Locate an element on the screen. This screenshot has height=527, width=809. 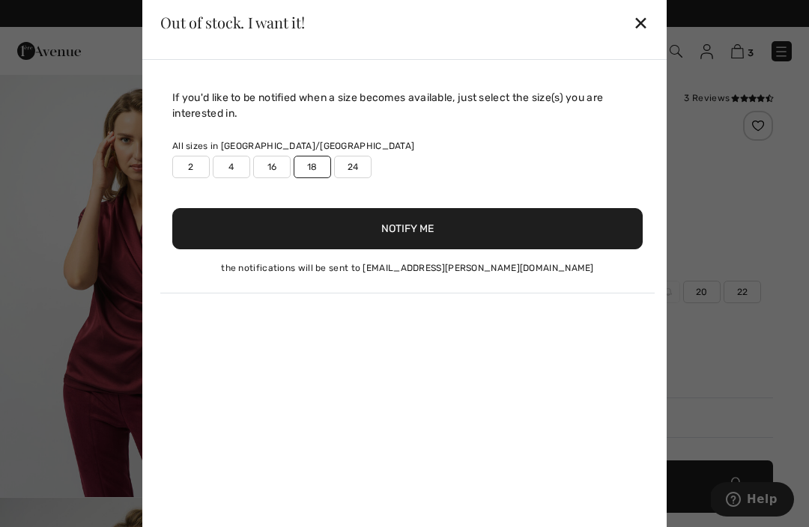
label: 2 is located at coordinates (191, 167).